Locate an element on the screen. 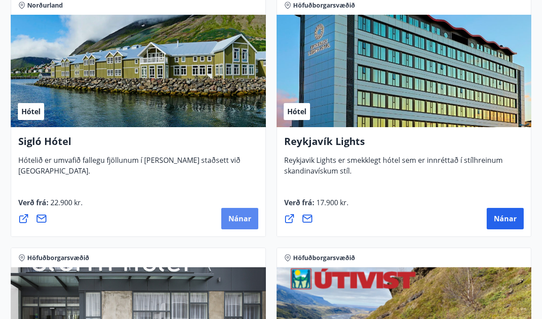  span: 22.900 kr. is located at coordinates (66, 203).